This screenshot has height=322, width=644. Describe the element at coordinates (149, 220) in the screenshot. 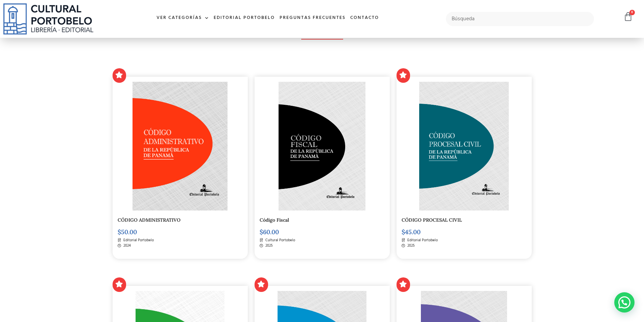

I see `a: CÓDIGO ADMINISTRATIVO` at that location.